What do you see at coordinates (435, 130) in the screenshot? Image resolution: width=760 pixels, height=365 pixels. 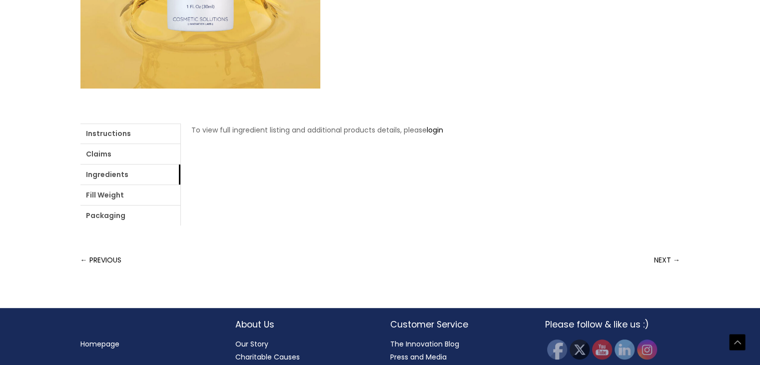 I see `a: login` at bounding box center [435, 130].